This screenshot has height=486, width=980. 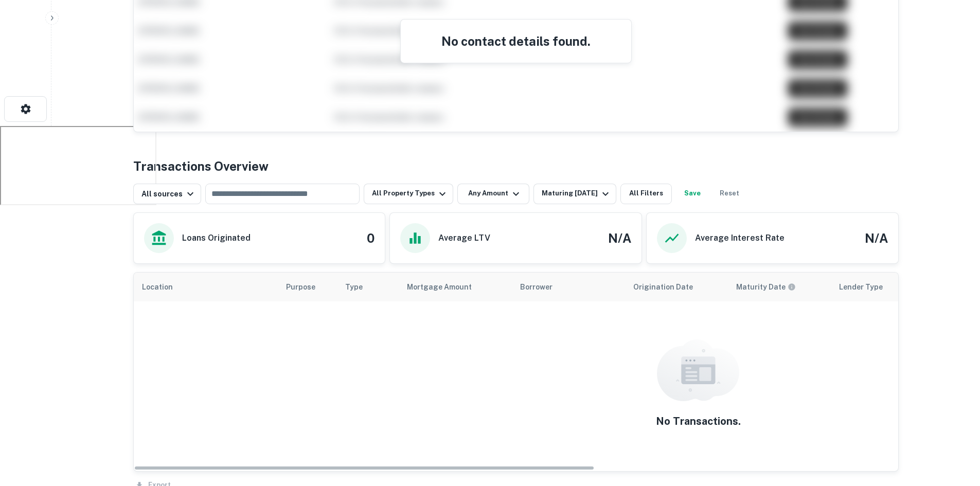 I want to click on img: empty content, so click(x=698, y=370).